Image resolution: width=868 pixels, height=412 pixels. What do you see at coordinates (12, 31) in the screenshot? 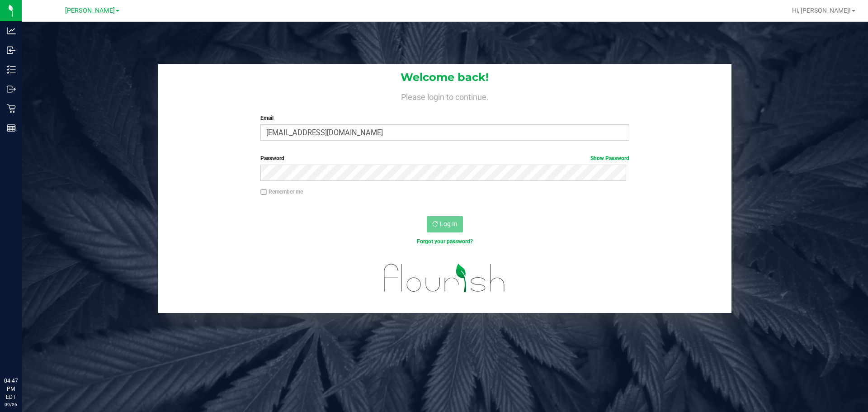
I see `inline-svg: Analytics` at bounding box center [12, 31].